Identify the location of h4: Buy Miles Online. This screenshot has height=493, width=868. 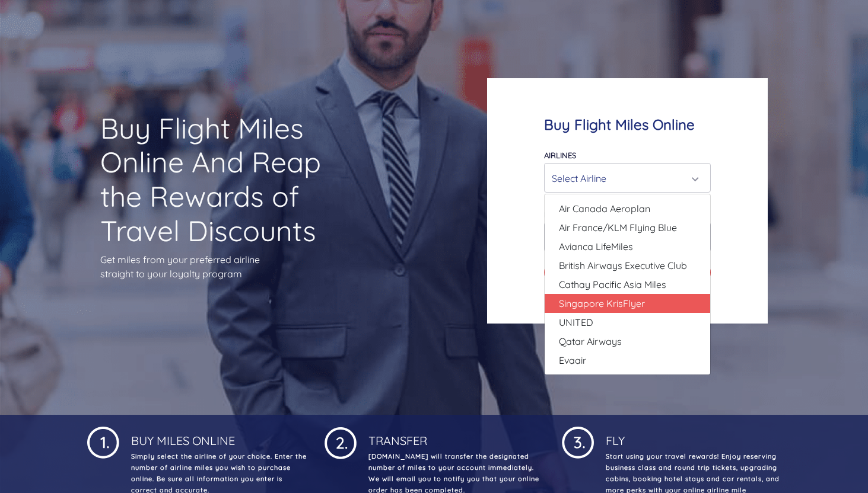
(218, 436).